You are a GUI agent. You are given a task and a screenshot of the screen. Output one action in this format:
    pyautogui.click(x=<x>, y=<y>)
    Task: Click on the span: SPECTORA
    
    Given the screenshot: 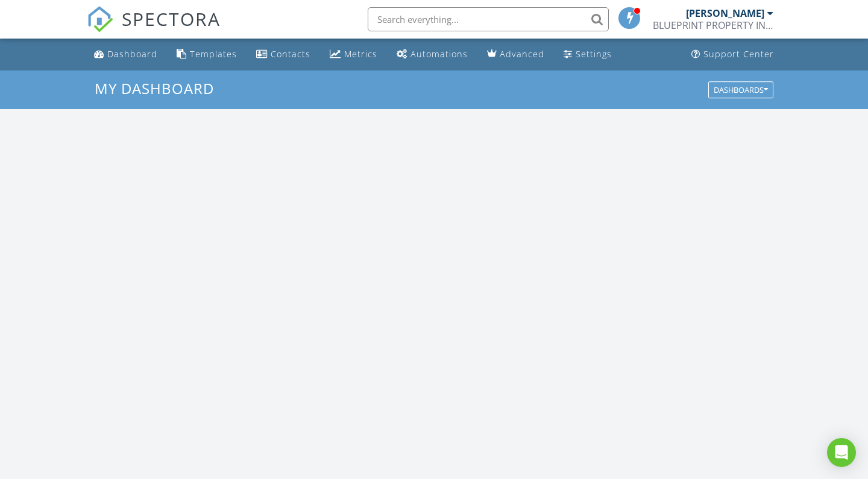 What is the action you would take?
    pyautogui.click(x=171, y=19)
    